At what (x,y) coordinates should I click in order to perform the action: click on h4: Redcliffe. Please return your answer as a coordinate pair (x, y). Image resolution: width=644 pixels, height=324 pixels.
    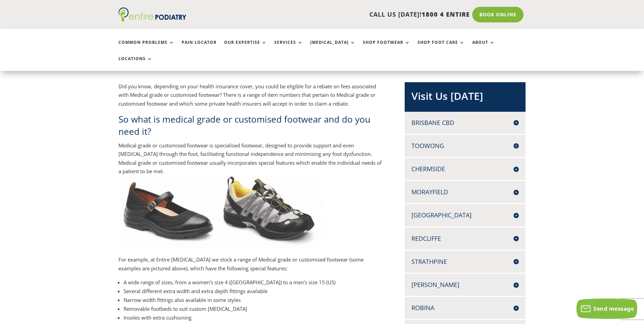
    Looking at the image, I should click on (465, 238).